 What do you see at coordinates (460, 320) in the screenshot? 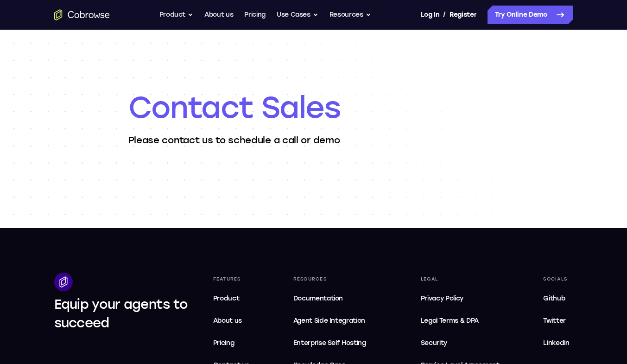
I see `a: Legal Terms & DPA` at bounding box center [460, 320].